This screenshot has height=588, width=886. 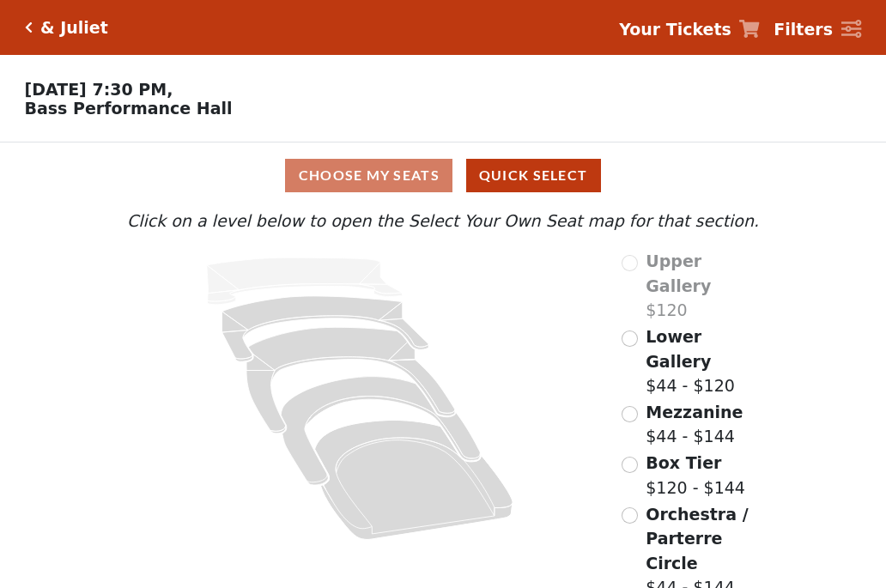 I want to click on label: $120, so click(x=704, y=286).